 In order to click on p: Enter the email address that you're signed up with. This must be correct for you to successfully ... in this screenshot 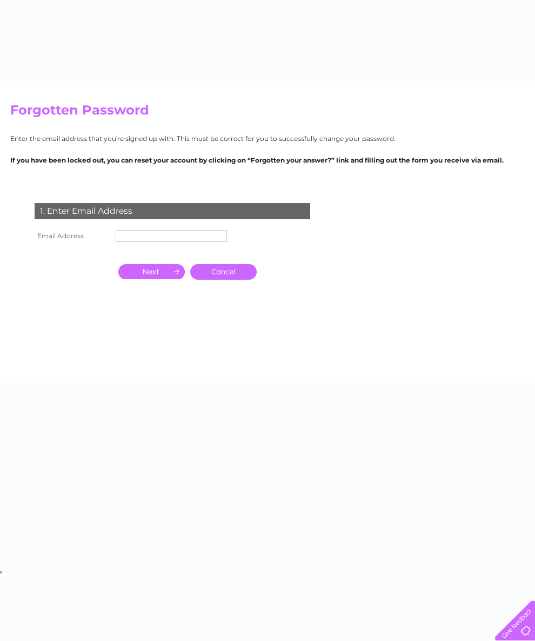, I will do `click(267, 138)`.